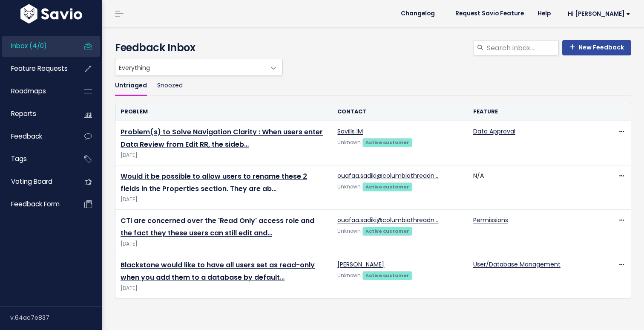 The height and width of the screenshot is (330, 644). I want to click on th: Contact, so click(400, 112).